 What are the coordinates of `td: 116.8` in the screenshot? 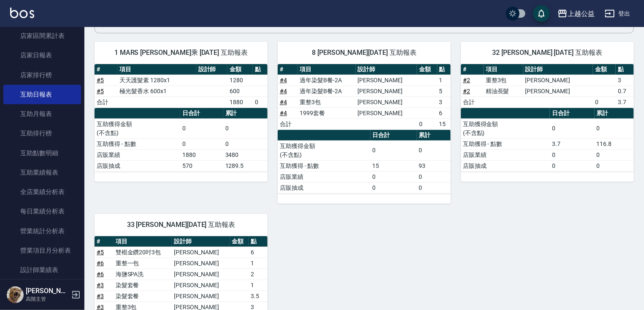 It's located at (614, 144).